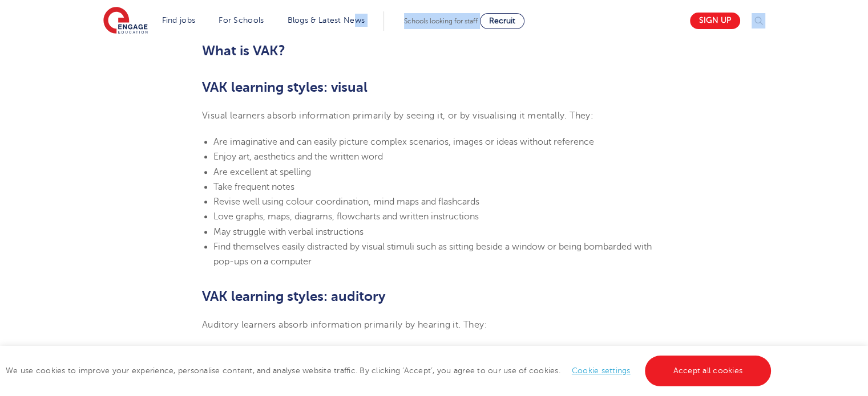 The width and height of the screenshot is (868, 396). I want to click on span: May struggle with verbal instructions, so click(288, 232).